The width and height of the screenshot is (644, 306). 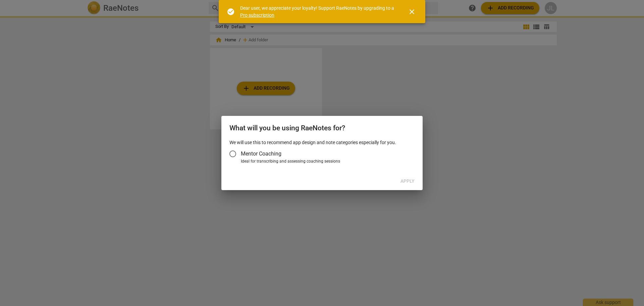 I want to click on button: Close, so click(x=412, y=12).